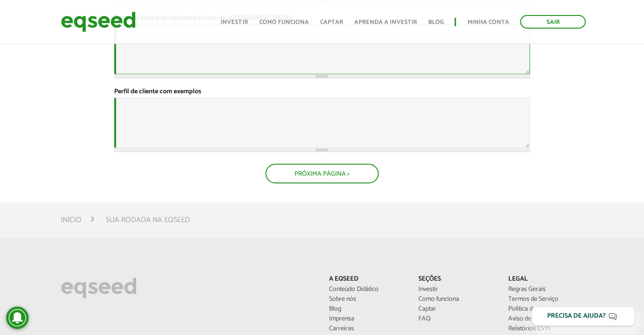 The height and width of the screenshot is (335, 644). I want to click on a: Regras Gerais, so click(545, 289).